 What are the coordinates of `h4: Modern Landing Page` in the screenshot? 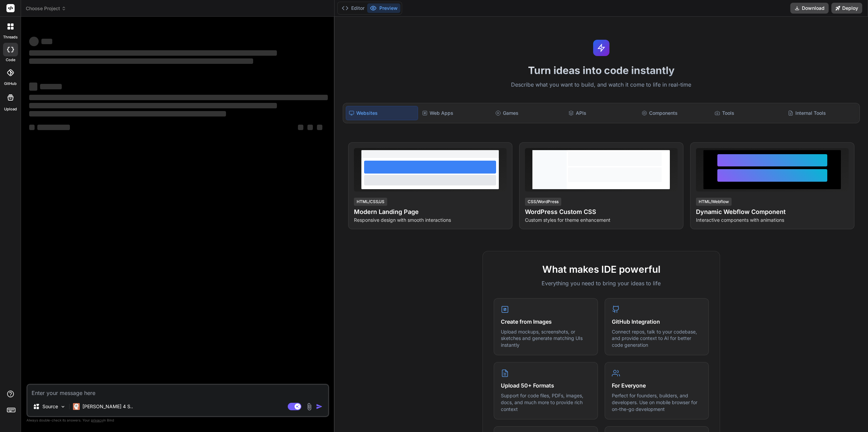 It's located at (430, 212).